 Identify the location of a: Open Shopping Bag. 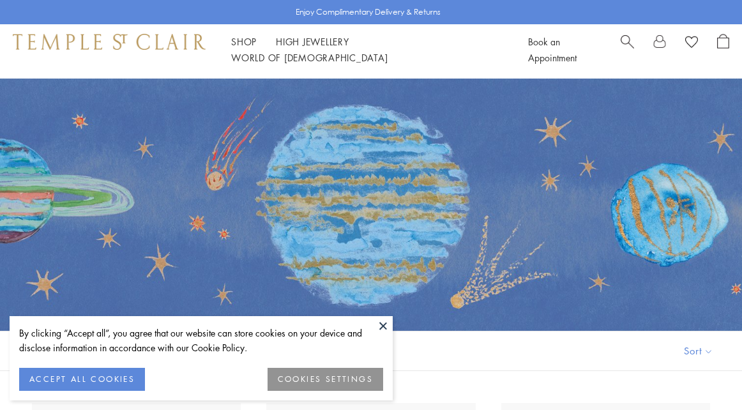
(722, 50).